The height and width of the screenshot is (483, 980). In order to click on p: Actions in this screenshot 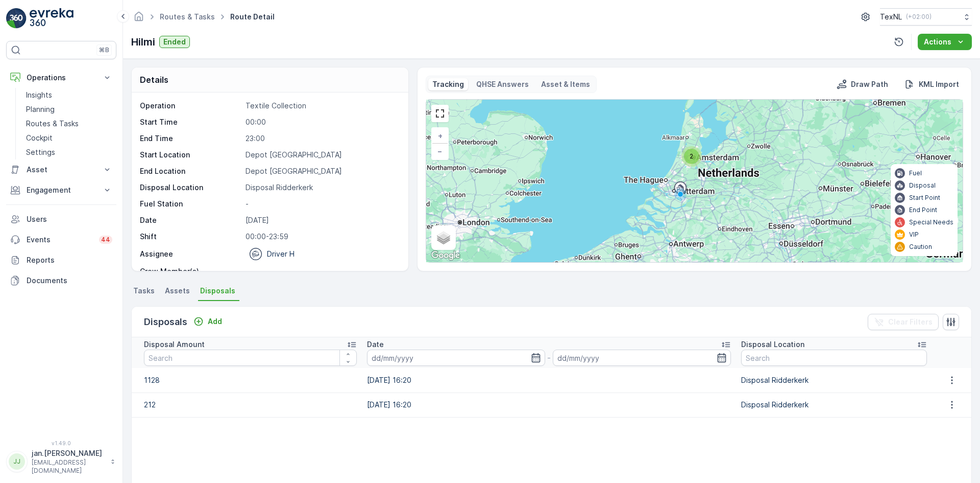, I will do `click(938, 42)`.